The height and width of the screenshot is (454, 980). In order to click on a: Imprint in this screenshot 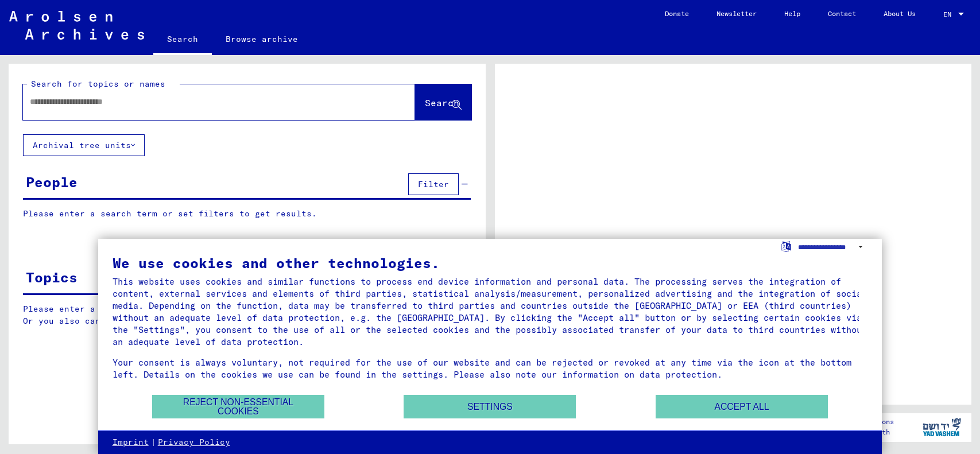, I will do `click(130, 442)`.